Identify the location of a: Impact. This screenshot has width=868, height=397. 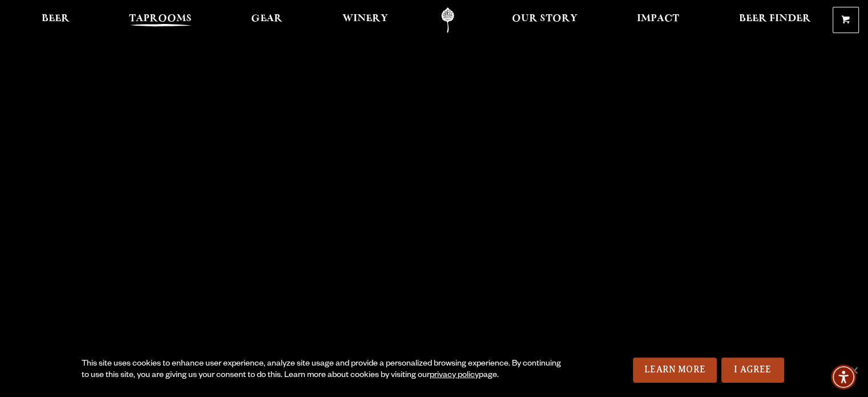
(658, 20).